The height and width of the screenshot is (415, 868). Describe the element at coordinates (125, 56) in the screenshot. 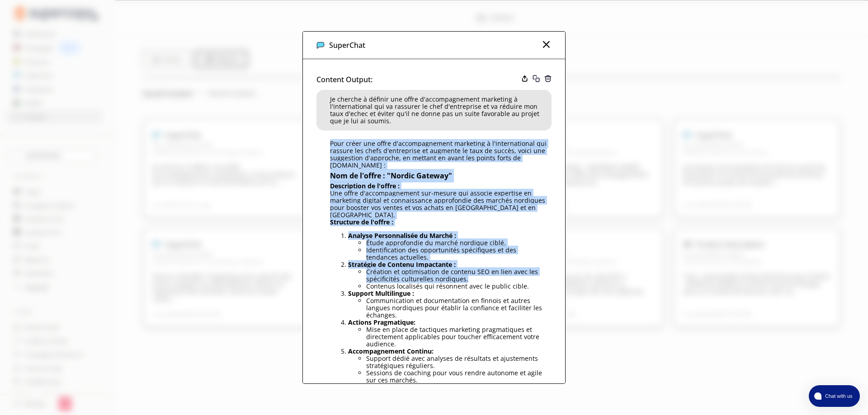

I see `div: Mots-clés` at that location.